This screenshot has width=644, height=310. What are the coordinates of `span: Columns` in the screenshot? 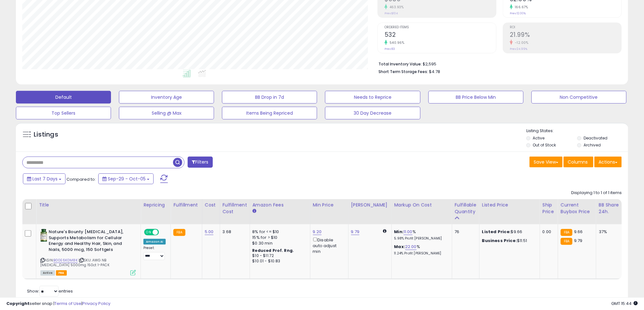 It's located at (577, 162).